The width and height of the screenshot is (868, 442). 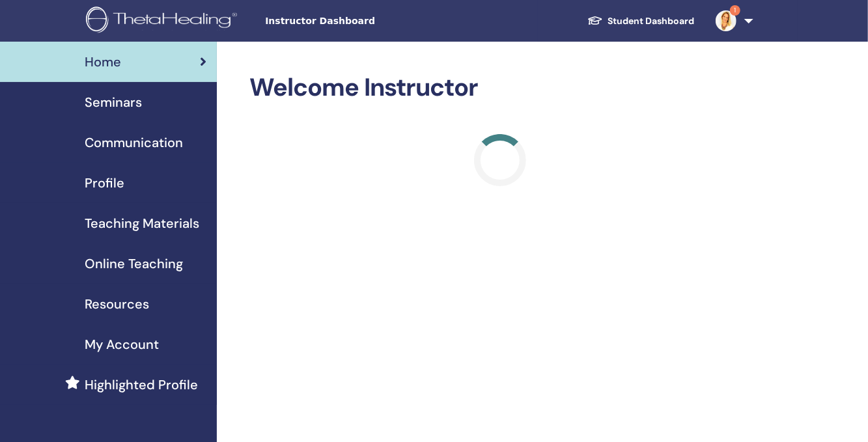 What do you see at coordinates (500, 88) in the screenshot?
I see `h2: Welcome Instructor` at bounding box center [500, 88].